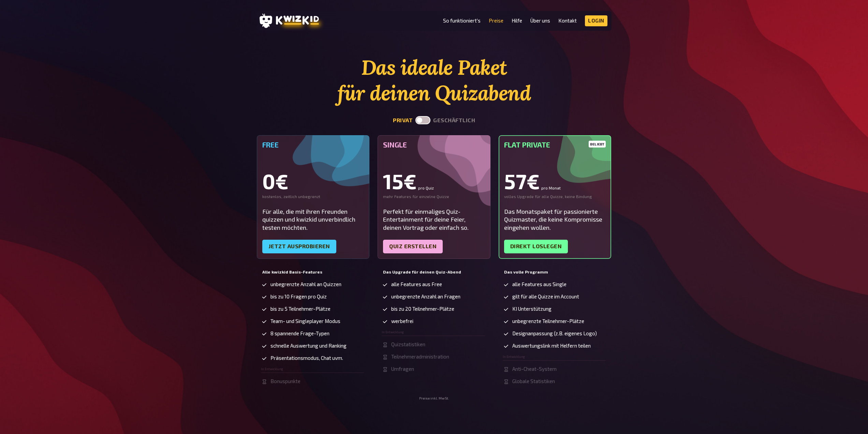  I want to click on span: alle Features aus Single, so click(539, 284).